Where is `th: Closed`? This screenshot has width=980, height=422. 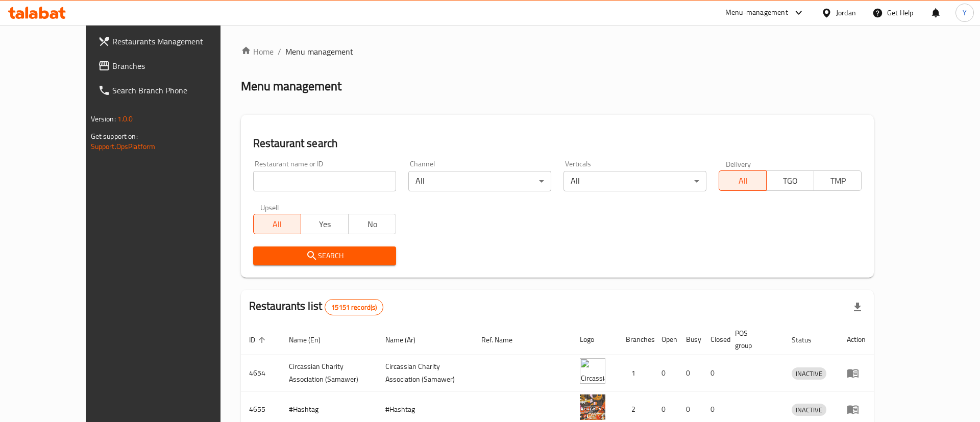 th: Closed is located at coordinates (714, 339).